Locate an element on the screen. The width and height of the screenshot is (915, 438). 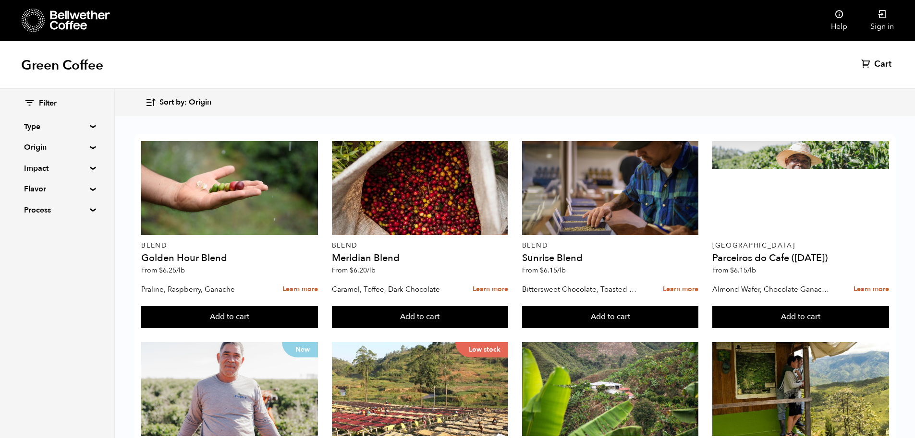
a: Cart is located at coordinates (877, 64).